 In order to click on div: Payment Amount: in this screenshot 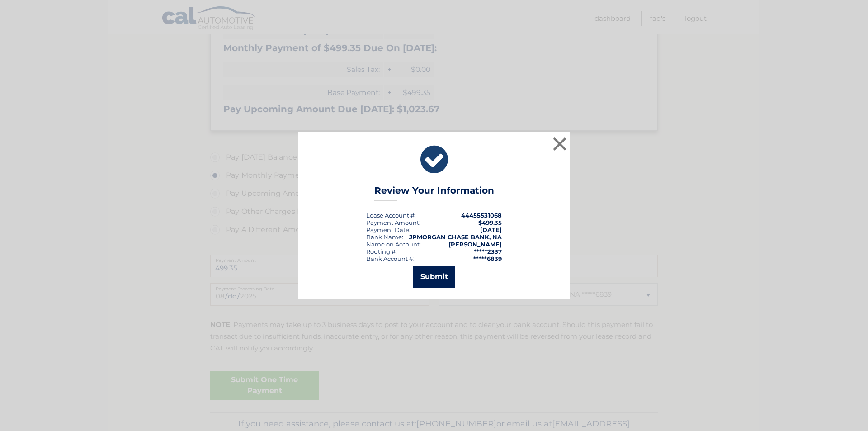, I will do `click(393, 222)`.